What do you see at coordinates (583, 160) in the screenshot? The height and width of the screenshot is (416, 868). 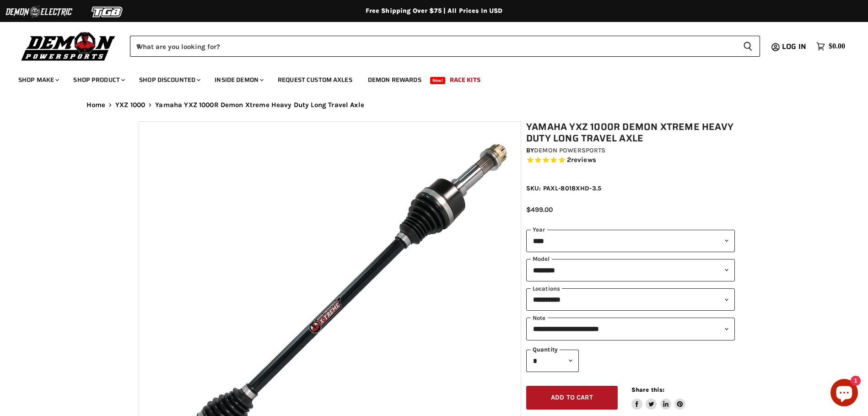 I see `span: reviews` at bounding box center [583, 160].